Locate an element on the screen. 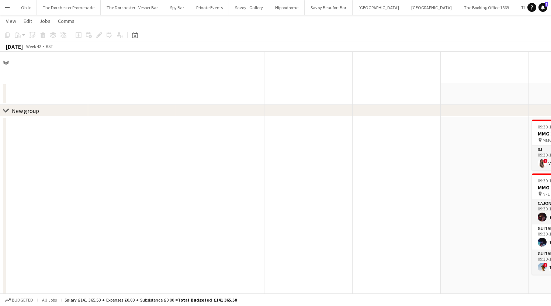 This screenshot has width=551, height=306. button: Oblix is located at coordinates (26, 7).